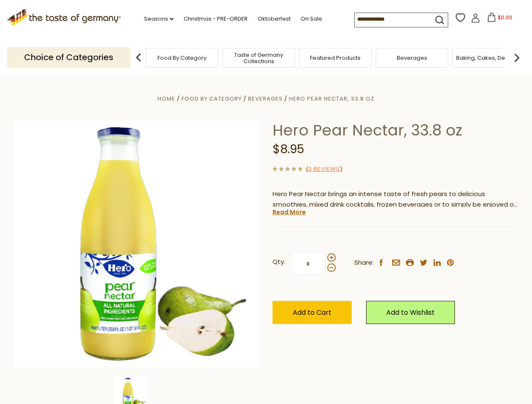 This screenshot has height=404, width=532. What do you see at coordinates (259, 58) in the screenshot?
I see `span: Taste of Germany Collections` at bounding box center [259, 58].